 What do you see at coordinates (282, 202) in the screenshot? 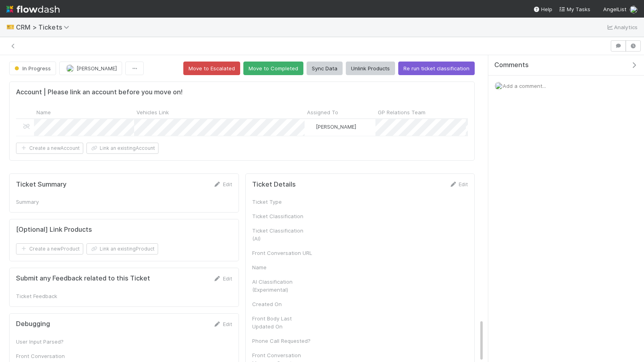
I see `div: Ticket Type` at bounding box center [282, 202].